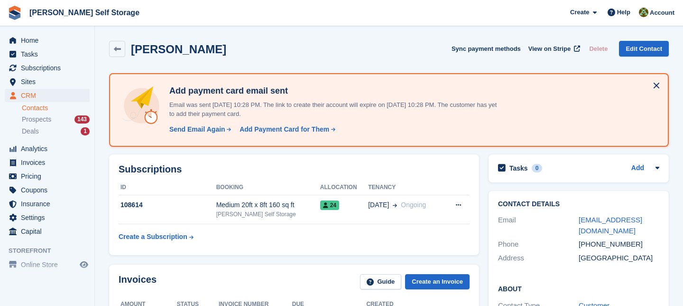 The height and width of the screenshot is (306, 683). What do you see at coordinates (49, 82) in the screenshot?
I see `span: Sites` at bounding box center [49, 82].